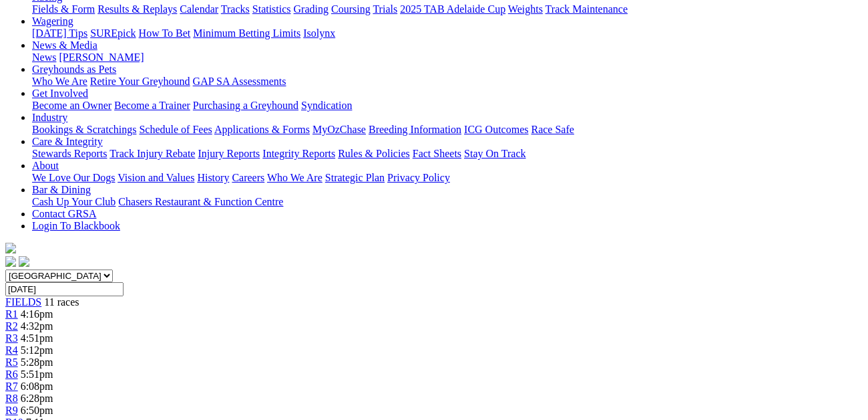 The width and height of the screenshot is (868, 420). Describe the element at coordinates (351, 9) in the screenshot. I see `a: Coursing` at that location.